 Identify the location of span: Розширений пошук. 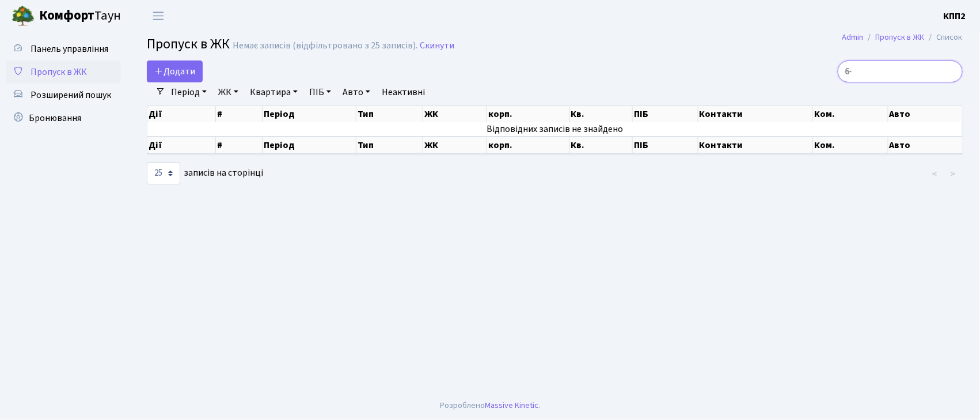
(71, 95).